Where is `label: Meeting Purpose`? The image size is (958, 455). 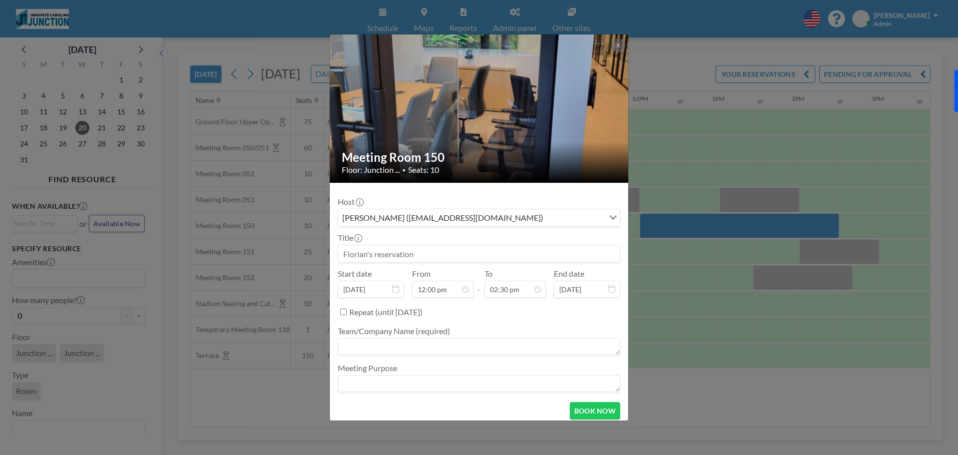 label: Meeting Purpose is located at coordinates (367, 368).